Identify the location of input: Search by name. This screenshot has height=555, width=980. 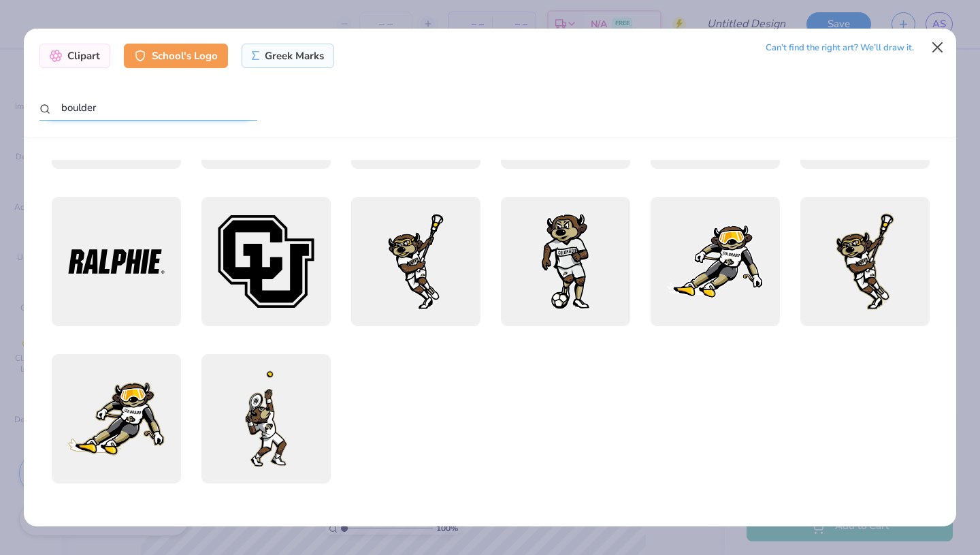
(149, 107).